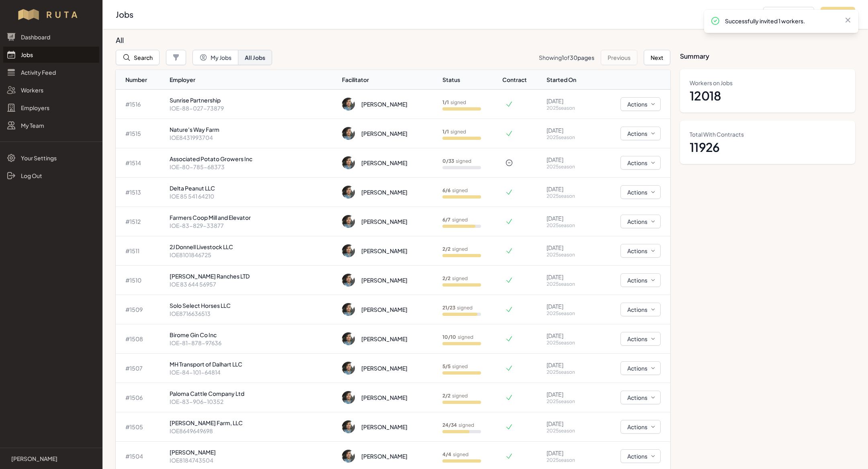 The height and width of the screenshot is (469, 868). Describe the element at coordinates (141, 339) in the screenshot. I see `td: # 1508` at that location.